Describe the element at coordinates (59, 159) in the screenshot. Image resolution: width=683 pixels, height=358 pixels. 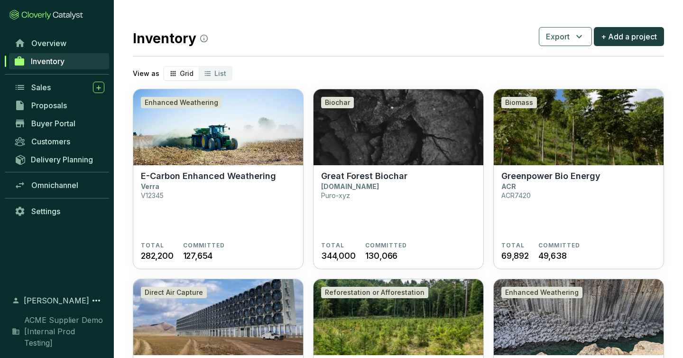
I see `a: Delivery Planning` at that location.